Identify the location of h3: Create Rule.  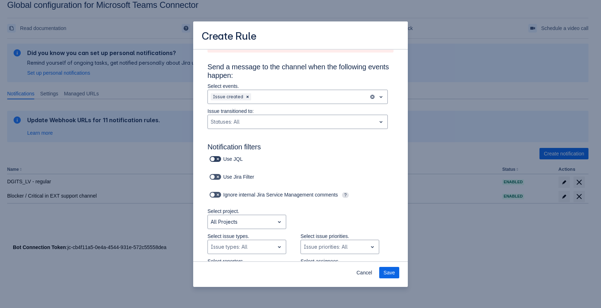
(229, 37).